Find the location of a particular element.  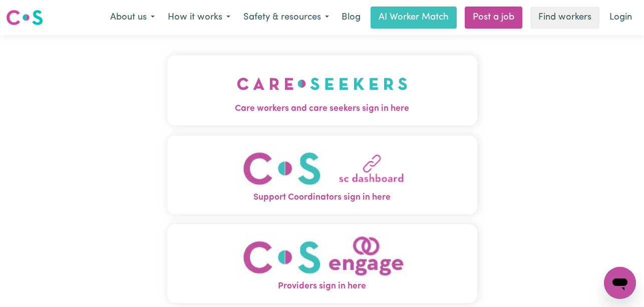

img: Careseekers logo is located at coordinates (25, 18).